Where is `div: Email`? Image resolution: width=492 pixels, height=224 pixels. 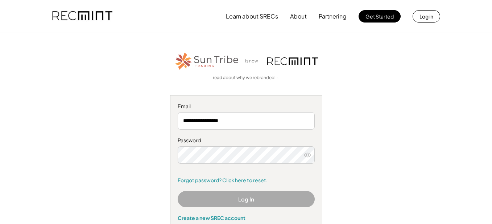
div: Email is located at coordinates (246, 106).